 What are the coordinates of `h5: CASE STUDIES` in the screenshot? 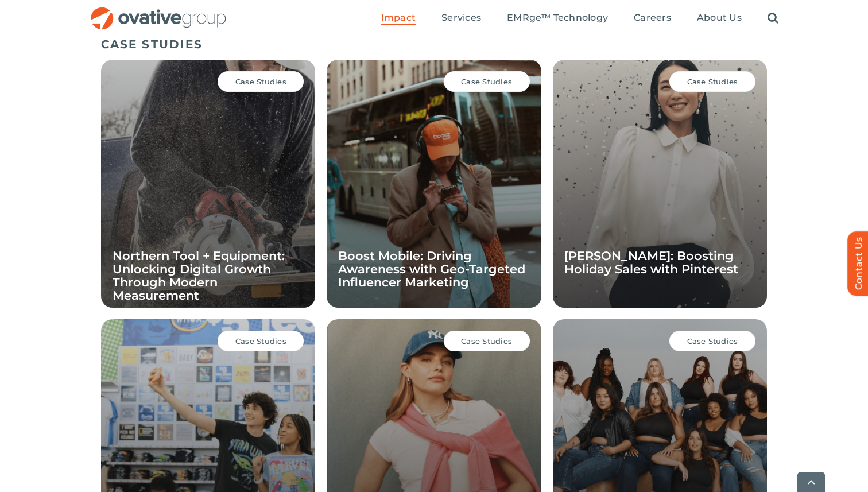 It's located at (434, 44).